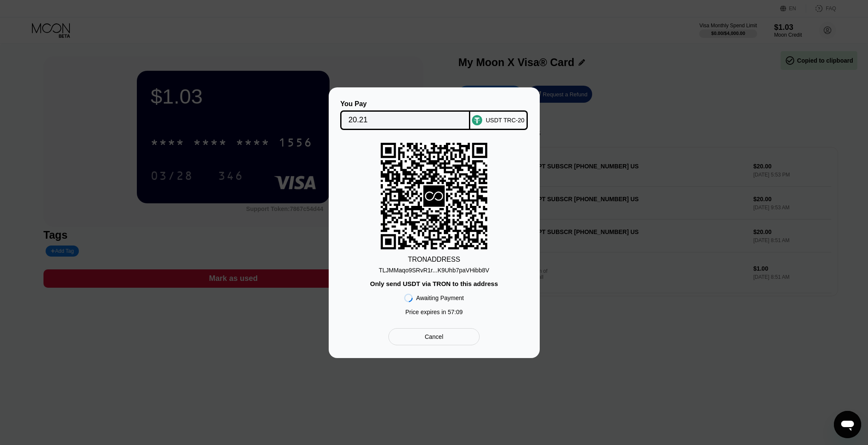  What do you see at coordinates (504, 120) in the screenshot?
I see `div: USDT TRC-20` at bounding box center [504, 120].